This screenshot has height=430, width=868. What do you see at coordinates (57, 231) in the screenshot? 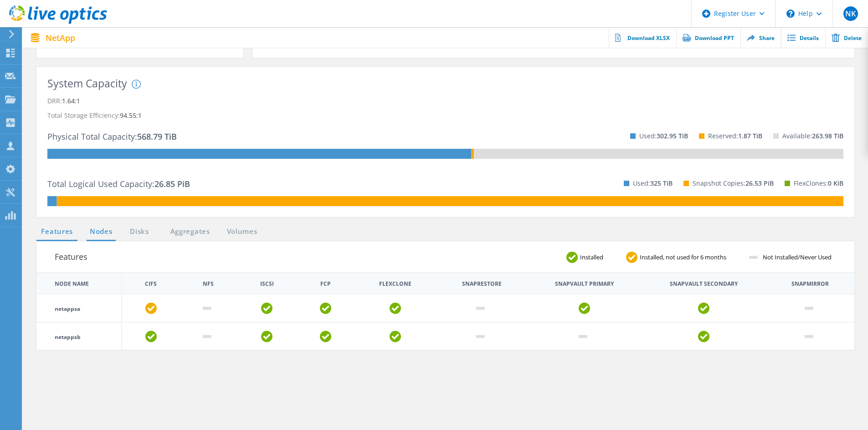
I see `a: Features` at bounding box center [57, 231].